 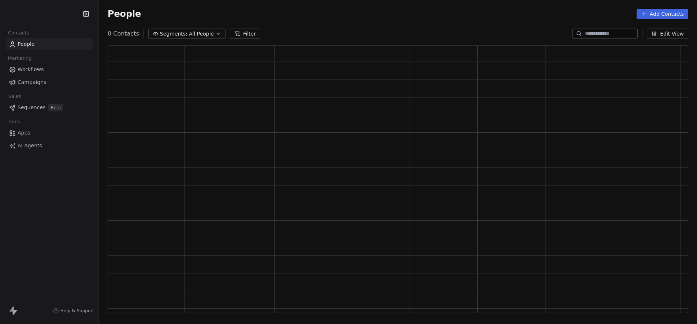 I want to click on span: Tools, so click(x=14, y=122).